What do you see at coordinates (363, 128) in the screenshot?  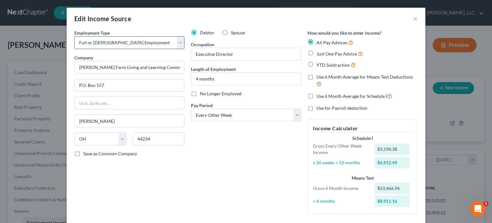 I see `h5: Income Calculator` at bounding box center [363, 128].